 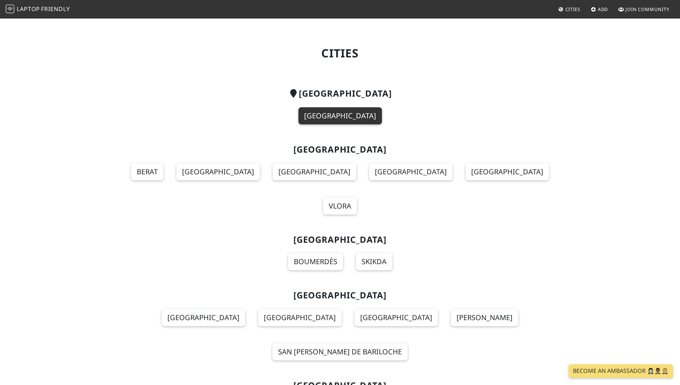 What do you see at coordinates (55, 9) in the screenshot?
I see `span: Friendly` at bounding box center [55, 9].